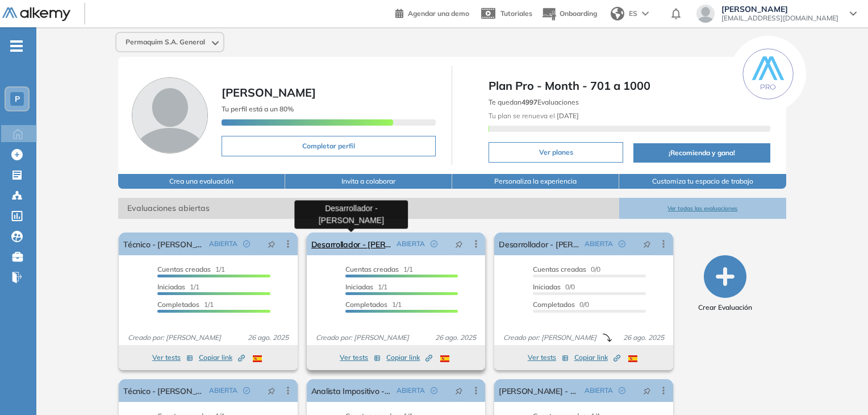 The width and height of the screenshot is (868, 415). Describe the element at coordinates (535, 181) in the screenshot. I see `button: Personaliza la experiencia` at that location.